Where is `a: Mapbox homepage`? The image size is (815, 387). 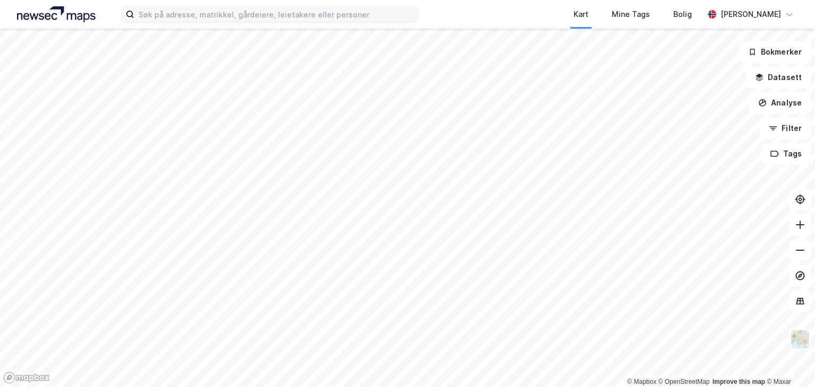
a: Mapbox homepage is located at coordinates (27, 378).